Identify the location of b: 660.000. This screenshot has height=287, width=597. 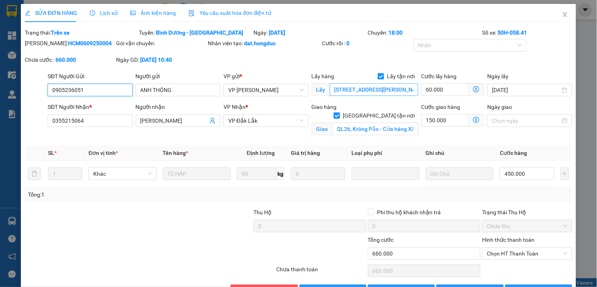
(66, 60).